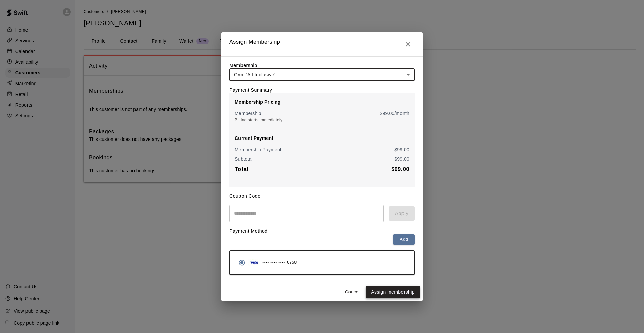 The image size is (644, 333). I want to click on p: Membership Pricing, so click(322, 102).